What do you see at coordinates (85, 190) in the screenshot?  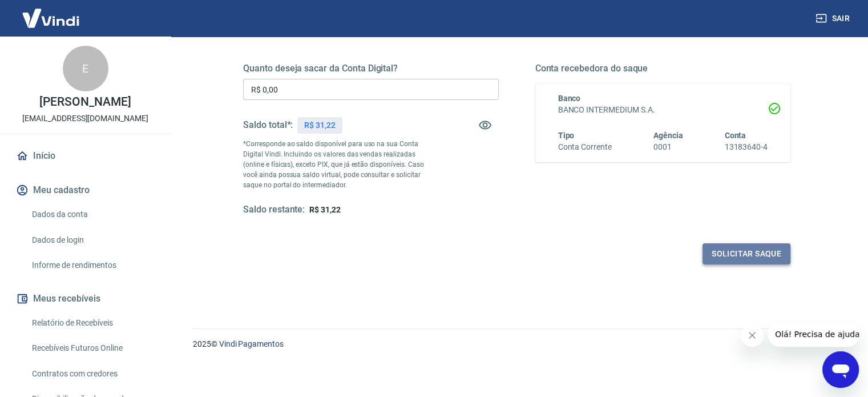 I see `button: Meu cadastro` at bounding box center [85, 190].